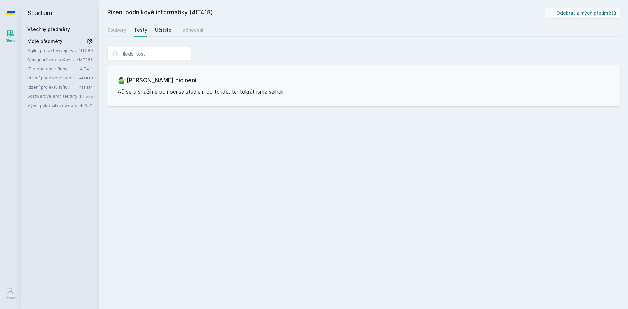 The width and height of the screenshot is (628, 309). Describe the element at coordinates (141, 30) in the screenshot. I see `div: Testy` at that location.